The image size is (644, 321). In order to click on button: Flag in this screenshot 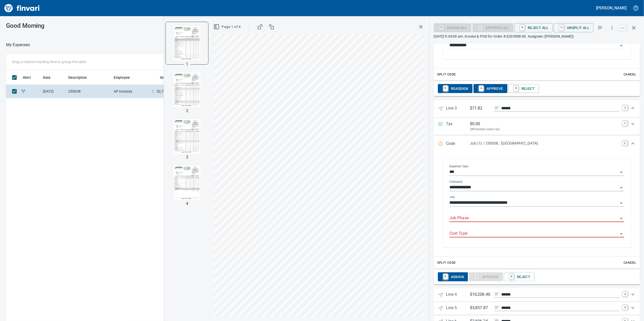, I will do `click(600, 28)`.